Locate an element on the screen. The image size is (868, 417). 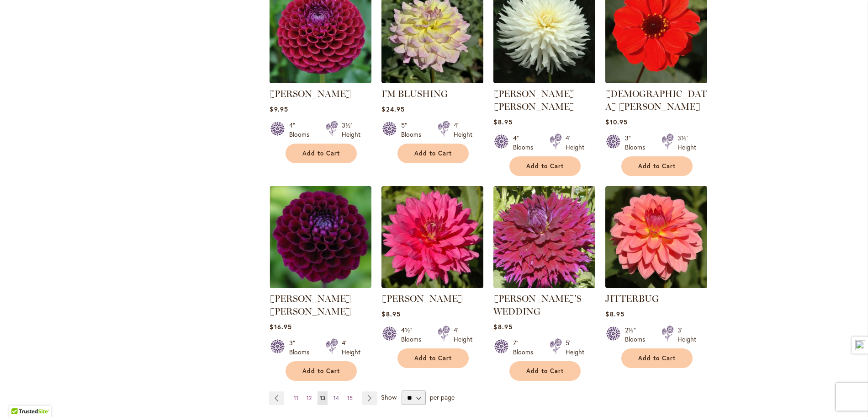
a: I'M BLUSHING is located at coordinates (415, 94).